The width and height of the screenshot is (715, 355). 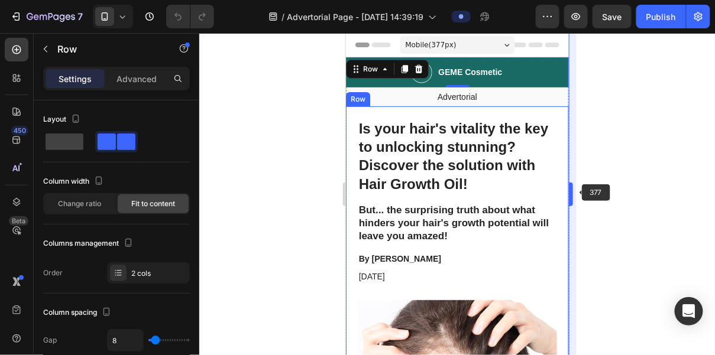 I want to click on div: Column spacing, so click(x=78, y=313).